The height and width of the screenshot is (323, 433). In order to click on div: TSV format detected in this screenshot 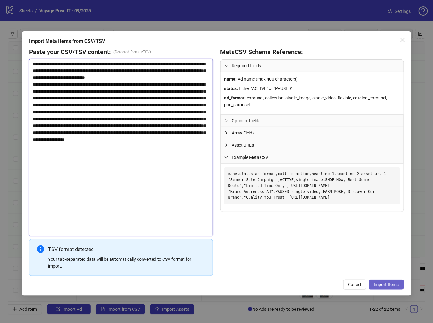, I will do `click(127, 249)`.